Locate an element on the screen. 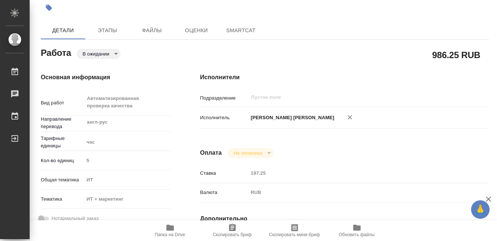 This screenshot has width=497, height=241. p: Кол-во единиц is located at coordinates (62, 161).